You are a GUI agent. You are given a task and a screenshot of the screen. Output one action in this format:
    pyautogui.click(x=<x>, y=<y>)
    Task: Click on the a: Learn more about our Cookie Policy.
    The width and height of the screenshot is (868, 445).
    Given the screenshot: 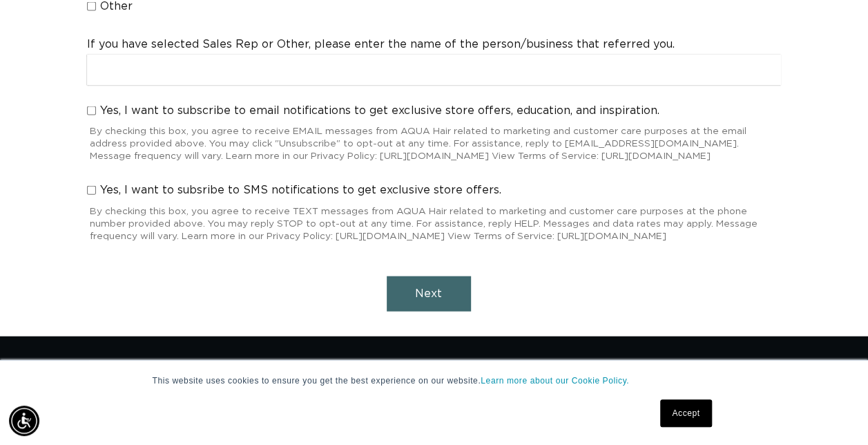 What is the action you would take?
    pyautogui.click(x=554, y=380)
    